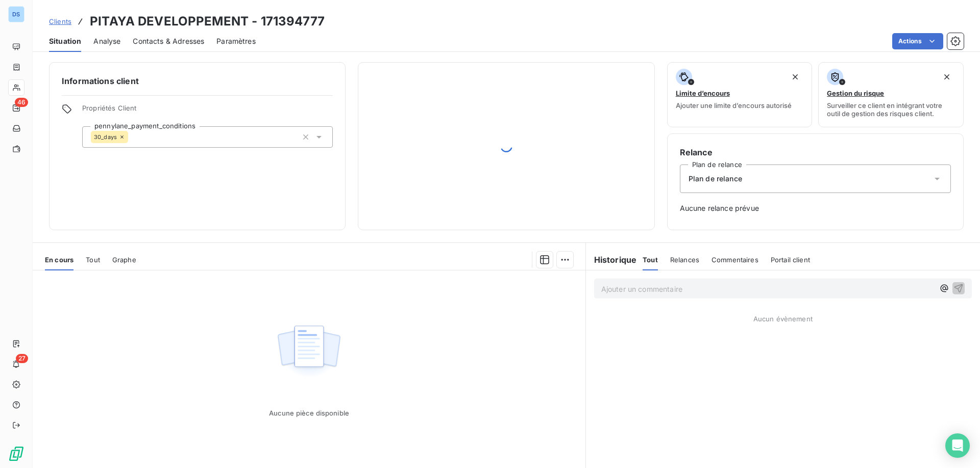  What do you see at coordinates (612, 259) in the screenshot?
I see `h6: Historique` at bounding box center [612, 259].